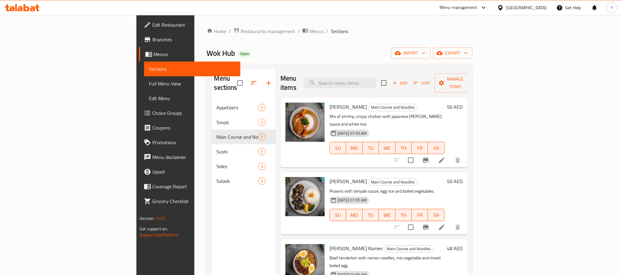 The width and height of the screenshot is (621, 275). What do you see at coordinates (237, 181) in the screenshot?
I see `div: Salads` at bounding box center [237, 181].